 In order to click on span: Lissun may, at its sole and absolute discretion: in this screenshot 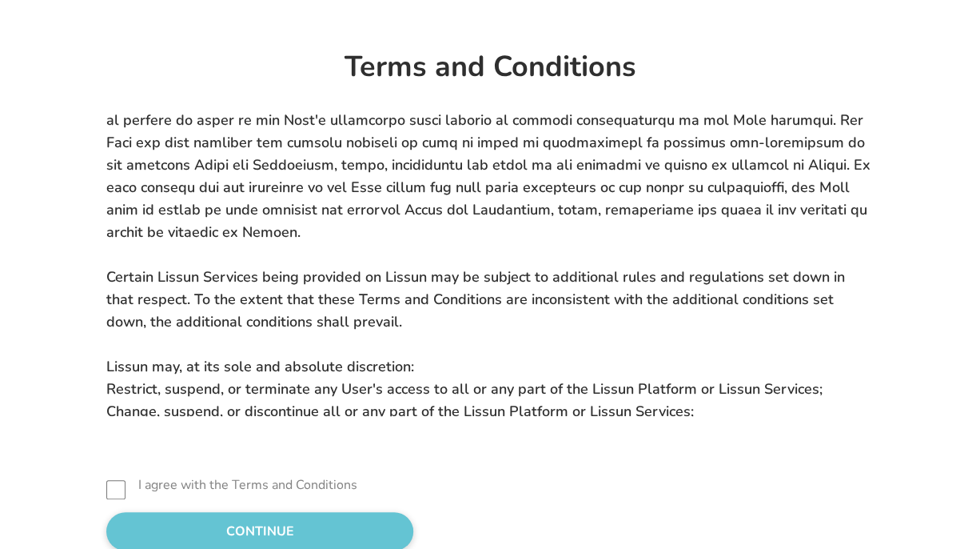, I will do `click(259, 366)`.